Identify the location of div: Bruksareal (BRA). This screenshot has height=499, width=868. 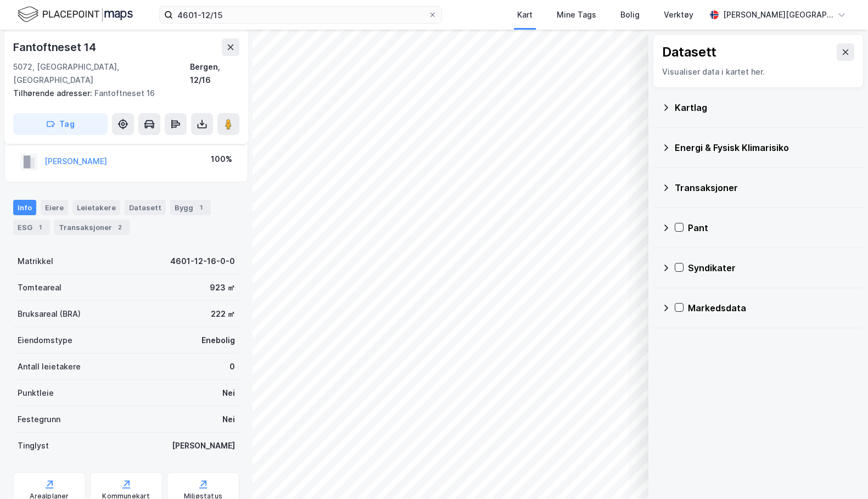
(49, 314).